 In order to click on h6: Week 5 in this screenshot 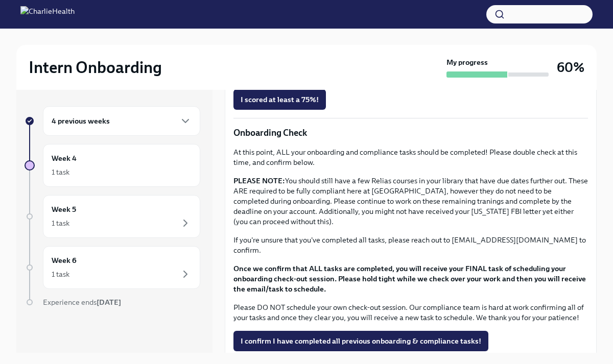, I will do `click(64, 209)`.